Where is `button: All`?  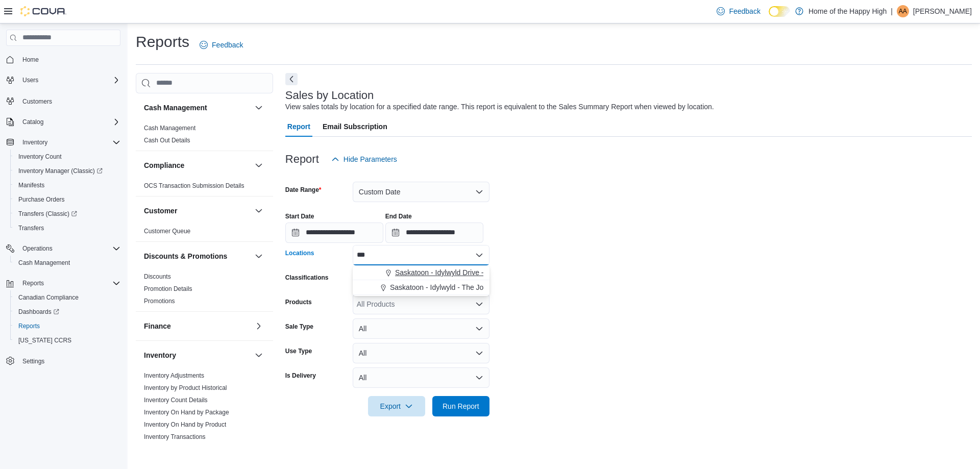 button: All is located at coordinates (421, 328).